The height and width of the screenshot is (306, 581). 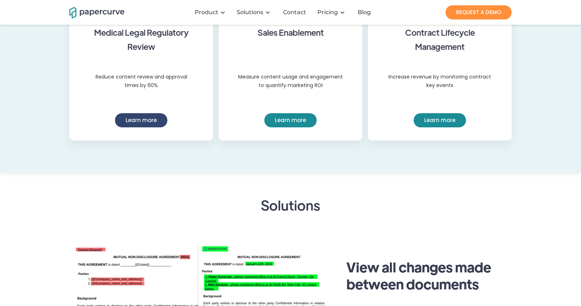 What do you see at coordinates (291, 46) in the screenshot?
I see `strong: Sales Enablement` at bounding box center [291, 46].